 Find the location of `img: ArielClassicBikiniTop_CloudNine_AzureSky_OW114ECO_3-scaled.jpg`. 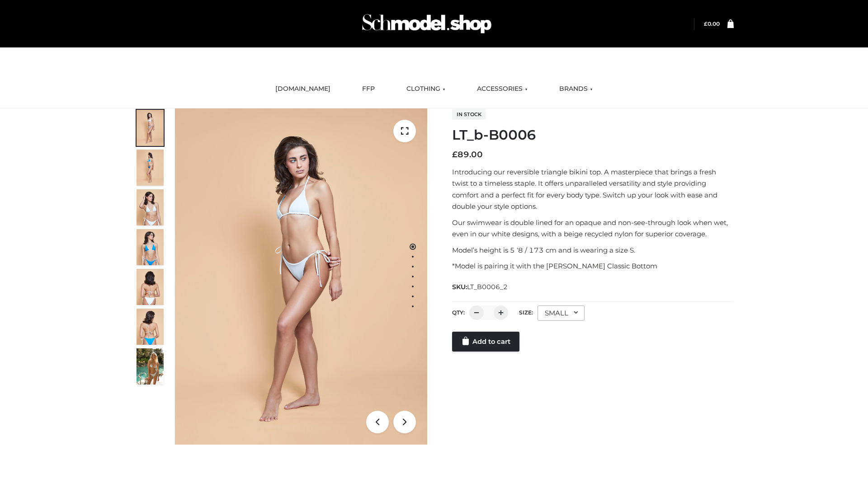

img: ArielClassicBikiniTop_CloudNine_AzureSky_OW114ECO_3-scaled.jpg is located at coordinates (150, 207).